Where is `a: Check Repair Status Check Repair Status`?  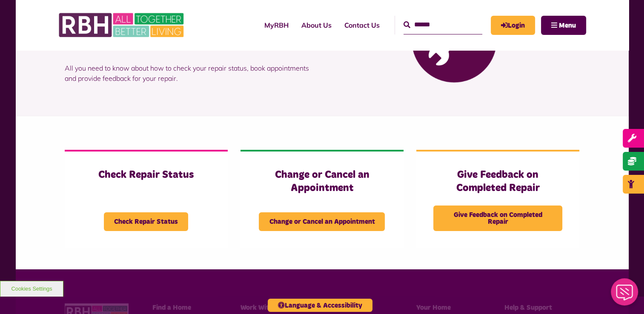 a: Check Repair Status Check Repair Status is located at coordinates (146, 199).